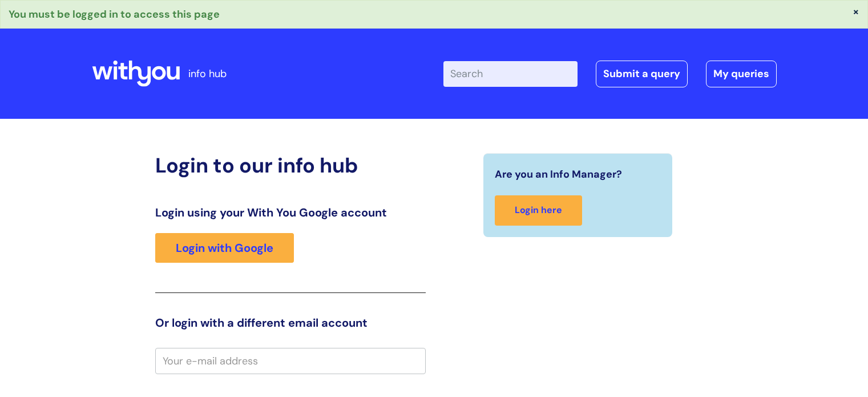 This screenshot has width=868, height=397. I want to click on a: My queries, so click(741, 74).